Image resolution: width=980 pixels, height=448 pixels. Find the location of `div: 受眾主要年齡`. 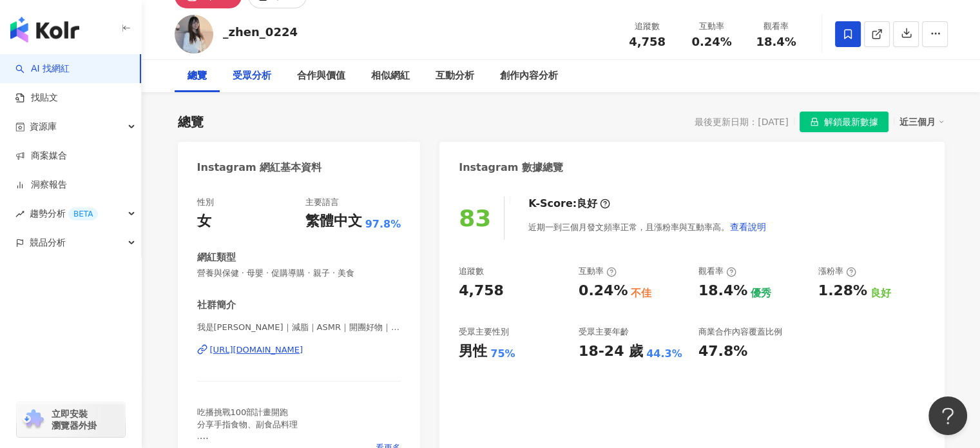

div: 受眾主要年齡 is located at coordinates (603, 332).